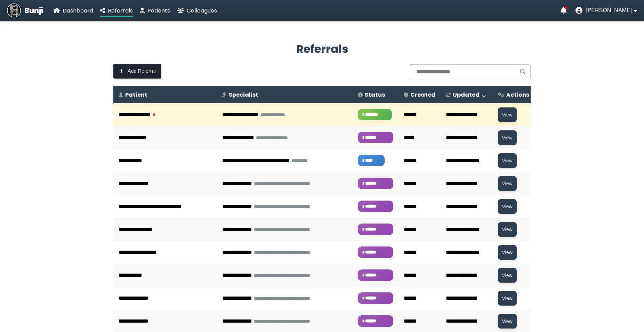 The width and height of the screenshot is (644, 332). I want to click on img: Bunji Dental Referral Management, so click(14, 11).